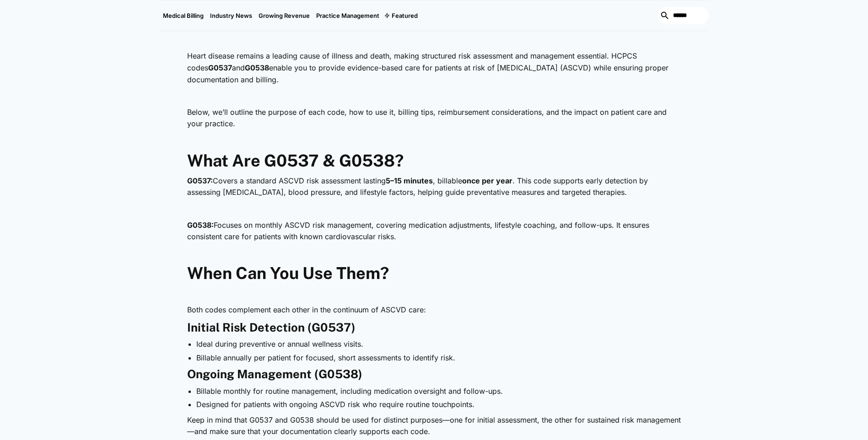 This screenshot has width=868, height=440. What do you see at coordinates (439, 391) in the screenshot?
I see `li: Billable monthly for routine management, including medication oversight and follow-ups.` at bounding box center [439, 391].